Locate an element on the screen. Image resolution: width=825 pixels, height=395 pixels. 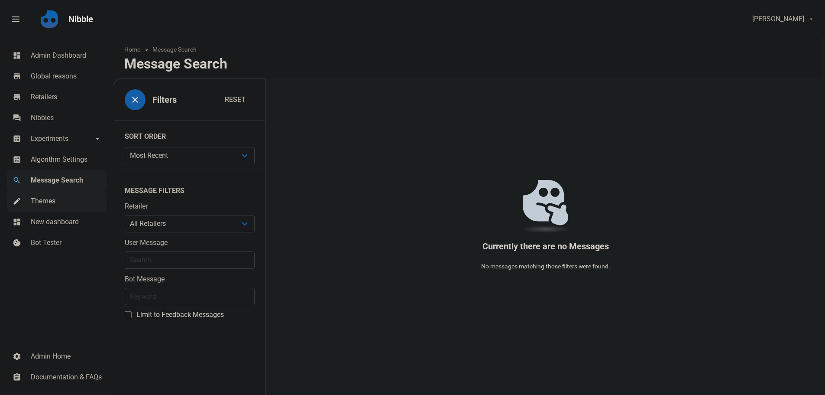
input: Search... is located at coordinates (190, 260).